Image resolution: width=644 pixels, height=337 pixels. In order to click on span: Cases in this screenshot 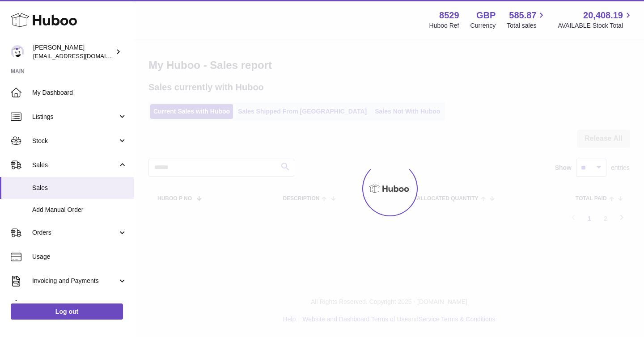, I will do `click(80, 305)`.